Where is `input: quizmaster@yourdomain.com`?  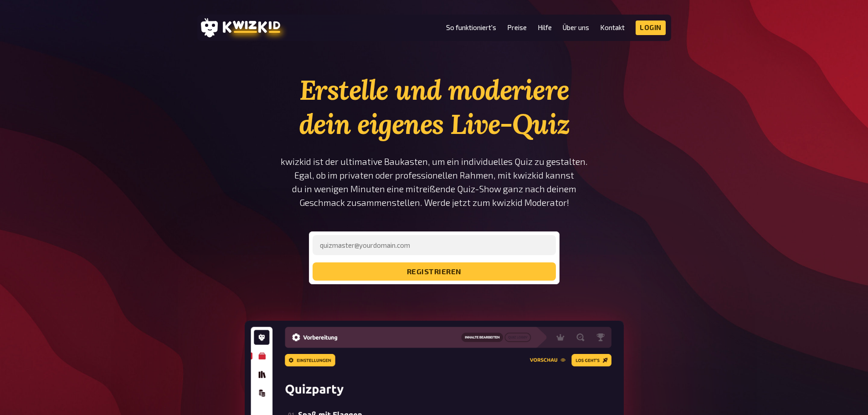 input: quizmaster@yourdomain.com is located at coordinates (434, 245).